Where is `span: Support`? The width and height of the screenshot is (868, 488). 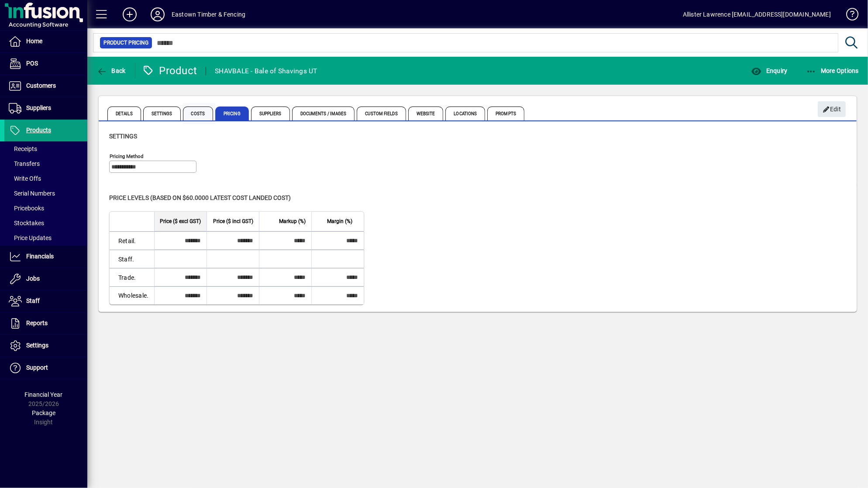 span: Support is located at coordinates (37, 367).